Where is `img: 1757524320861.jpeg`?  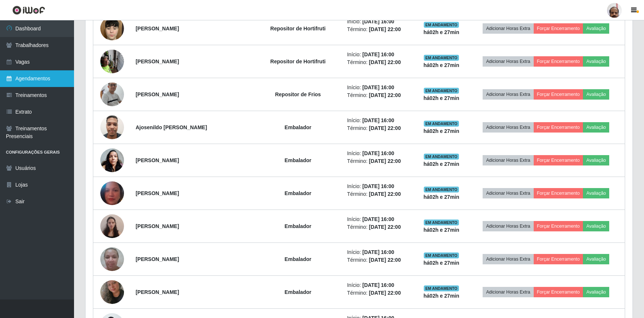
img: 1757524320861.jpeg is located at coordinates (112, 127).